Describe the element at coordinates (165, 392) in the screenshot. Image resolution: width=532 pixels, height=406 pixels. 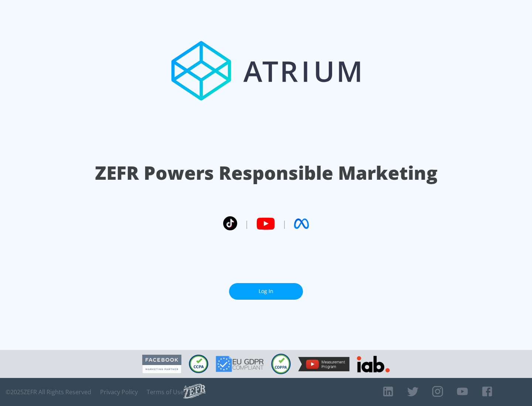
I see `a: Terms of Use` at that location.